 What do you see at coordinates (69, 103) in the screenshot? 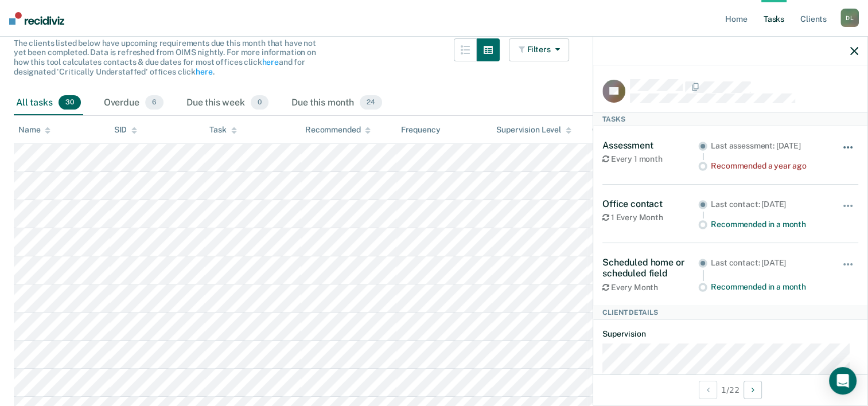
I see `span: 30` at bounding box center [69, 103].